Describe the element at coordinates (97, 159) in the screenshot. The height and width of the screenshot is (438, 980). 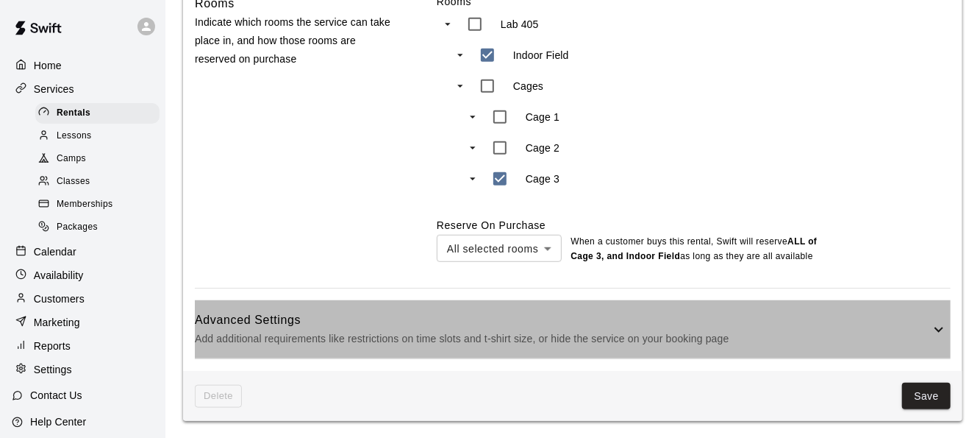
I see `div: Camps` at that location.